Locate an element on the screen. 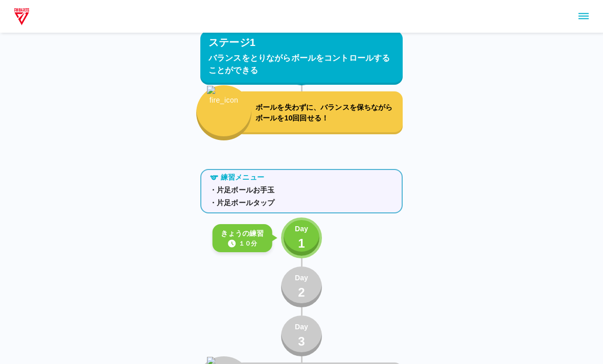 The image size is (603, 364). button: Day3 is located at coordinates (302, 336).